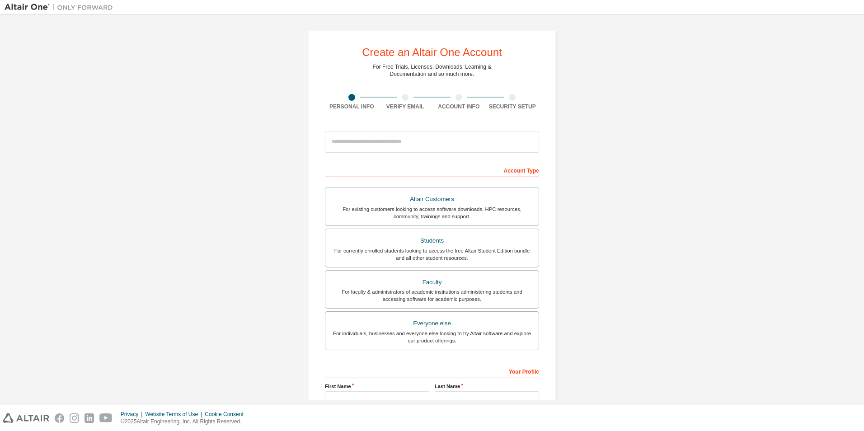  What do you see at coordinates (89, 418) in the screenshot?
I see `img: linkedin.svg` at bounding box center [89, 418].